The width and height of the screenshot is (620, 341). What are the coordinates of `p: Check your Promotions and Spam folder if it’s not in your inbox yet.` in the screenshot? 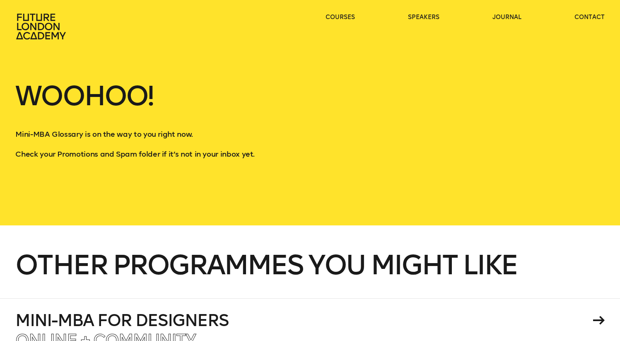 It's located at (310, 154).